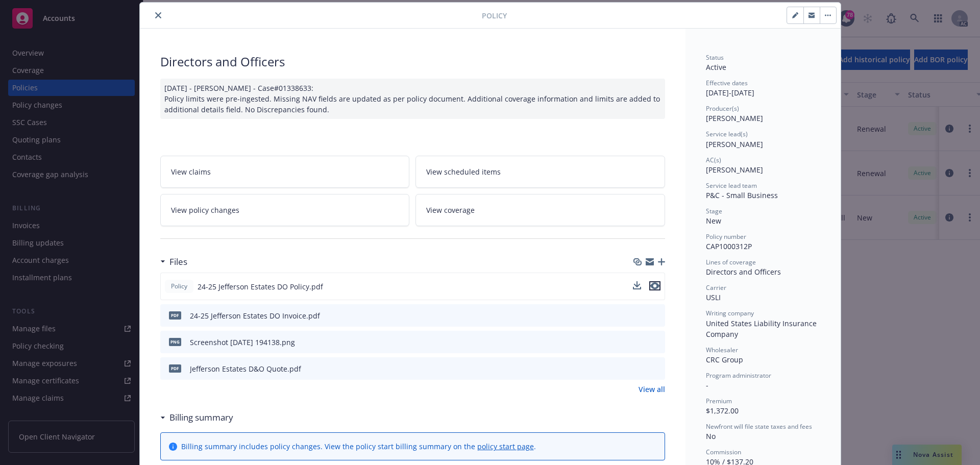 This screenshot has height=465, width=980. Describe the element at coordinates (158, 16) in the screenshot. I see `button: close` at that location.